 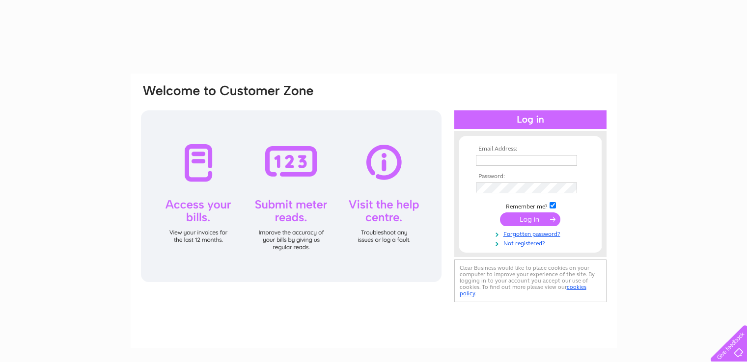 I want to click on th: Password:, so click(x=530, y=177).